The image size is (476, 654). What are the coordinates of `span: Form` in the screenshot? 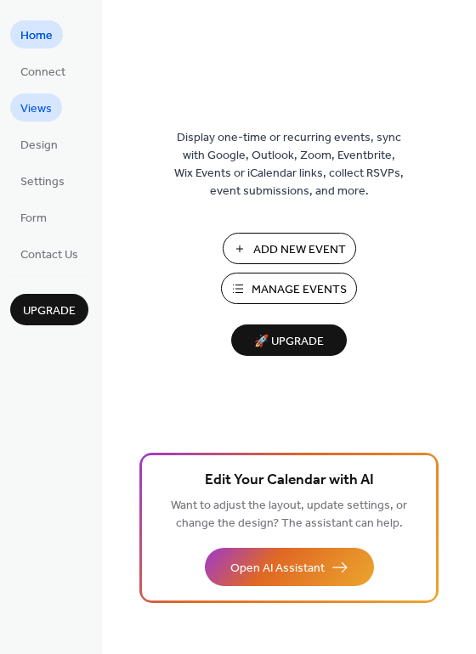 It's located at (33, 218).